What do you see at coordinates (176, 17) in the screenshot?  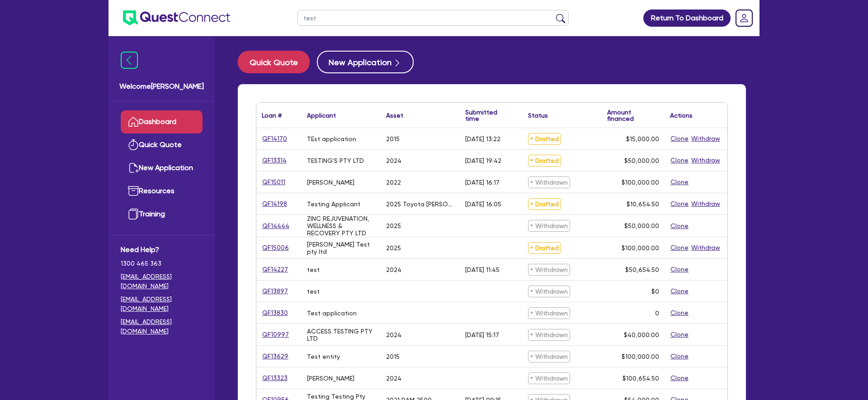 I see `img: quest-connect-logo-blue` at bounding box center [176, 17].